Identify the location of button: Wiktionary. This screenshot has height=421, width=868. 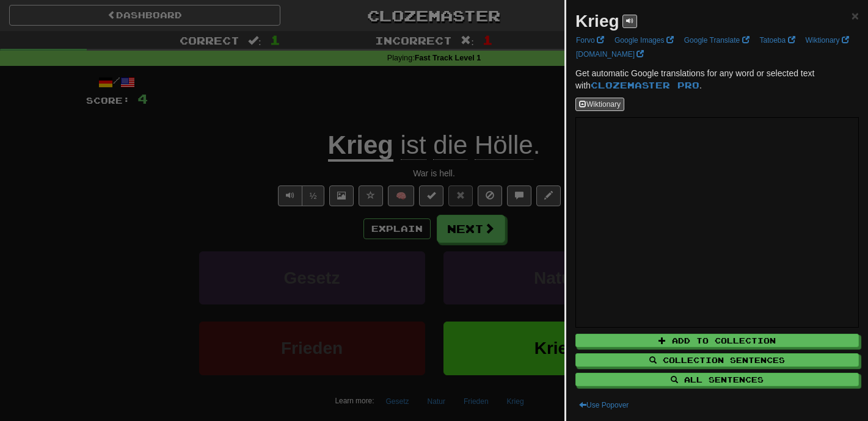
(600, 104).